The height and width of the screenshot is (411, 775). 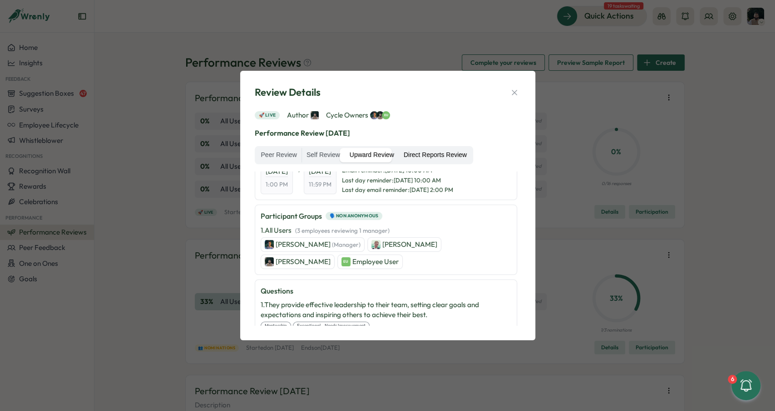 I want to click on span: Author, so click(x=303, y=115).